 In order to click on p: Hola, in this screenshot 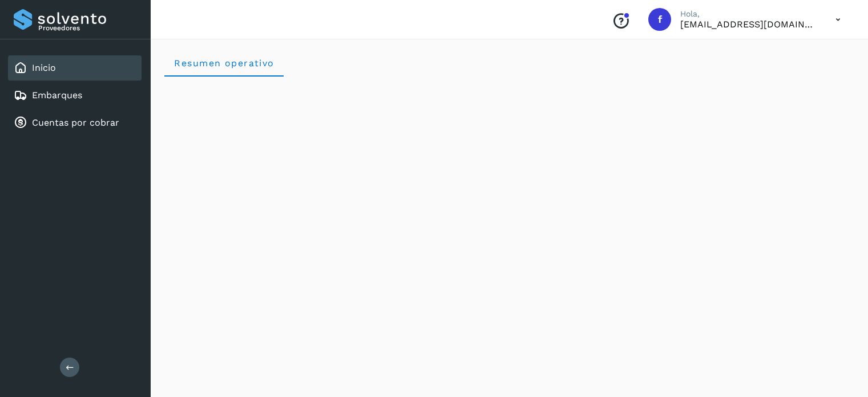, I will do `click(749, 13)`.